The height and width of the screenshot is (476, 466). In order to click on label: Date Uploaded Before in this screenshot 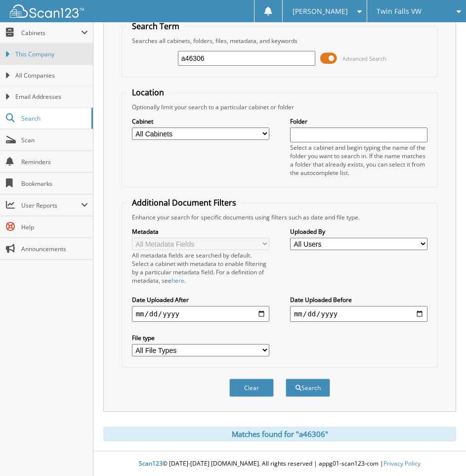, I will do `click(359, 299)`.